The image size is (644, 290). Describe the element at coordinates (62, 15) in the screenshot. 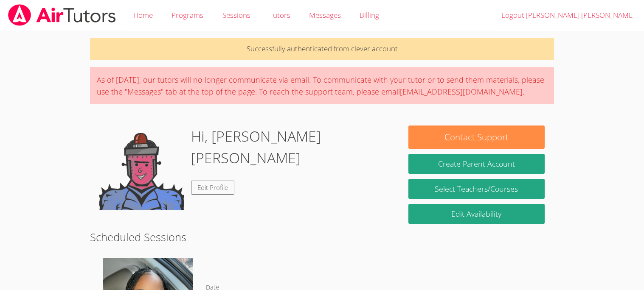

I see `img: airtutors_banner-c4298cdbf04f3fff15de1276eac7730deb9818008684d7c2e4769d2f7ddbe033.png` at that location.